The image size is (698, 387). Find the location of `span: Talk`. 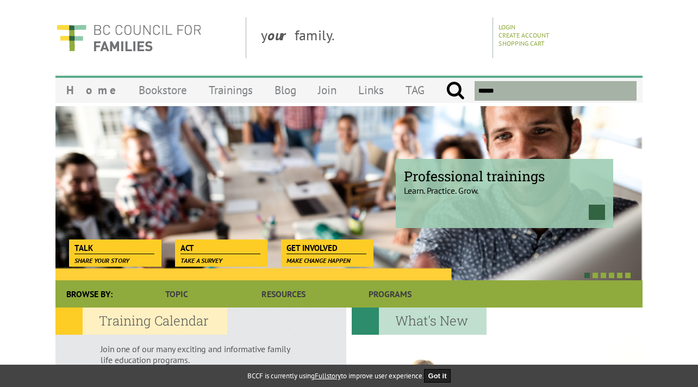

span: Talk is located at coordinates (114, 248).